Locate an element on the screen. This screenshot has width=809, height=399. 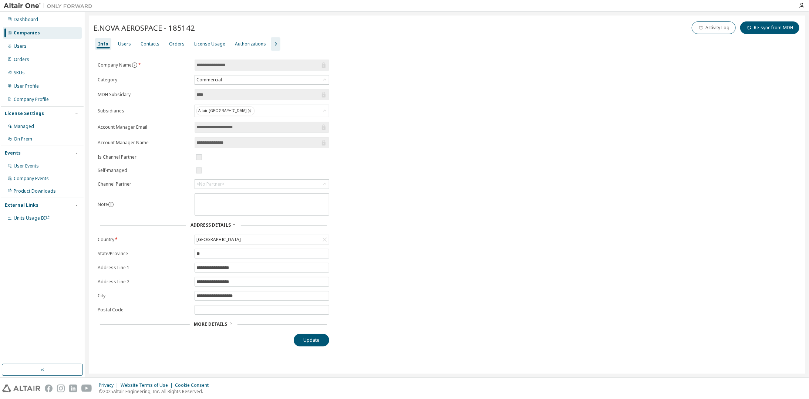
div: Contacts is located at coordinates (150, 44).